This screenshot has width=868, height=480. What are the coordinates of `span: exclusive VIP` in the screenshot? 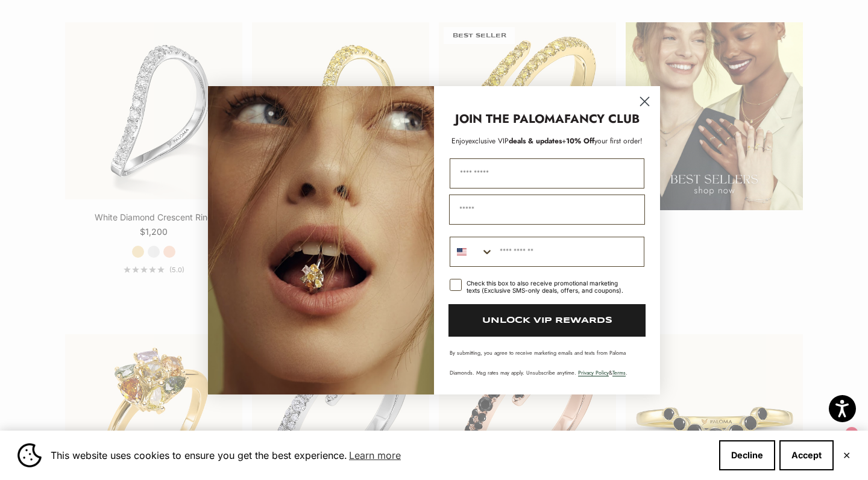 It's located at (488, 141).